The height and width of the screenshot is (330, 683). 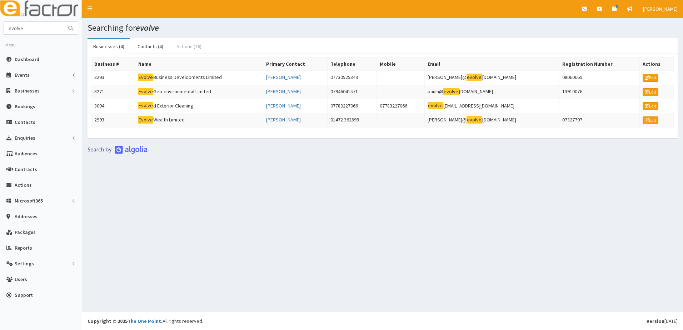 I want to click on span: Enquiries, so click(x=25, y=138).